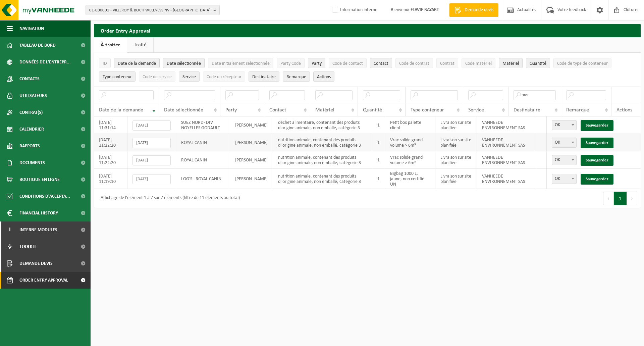 The width and height of the screenshot is (644, 346). Describe the element at coordinates (44, 280) in the screenshot. I see `span: Order entry approval` at that location.